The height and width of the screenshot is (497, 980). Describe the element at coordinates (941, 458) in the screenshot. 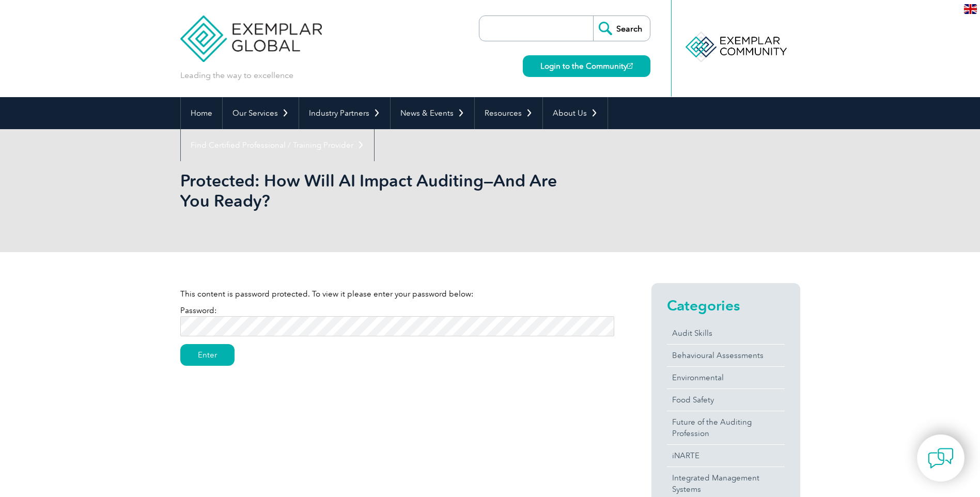

I see `img: contact-chat.png` at that location.